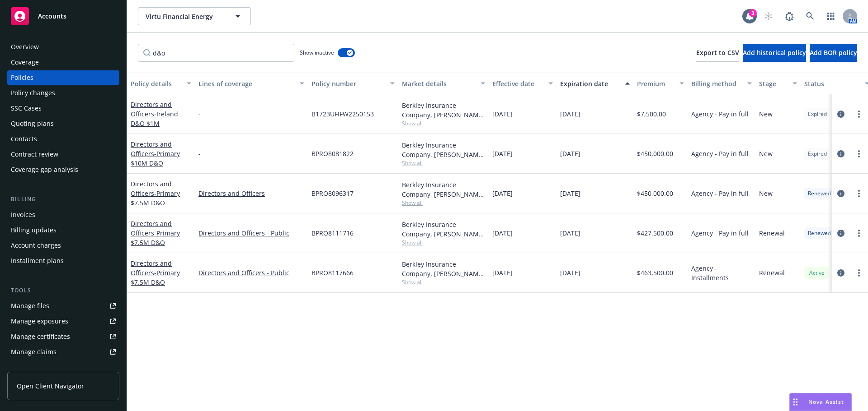  What do you see at coordinates (353, 84) in the screenshot?
I see `button: Policy number` at bounding box center [353, 84].